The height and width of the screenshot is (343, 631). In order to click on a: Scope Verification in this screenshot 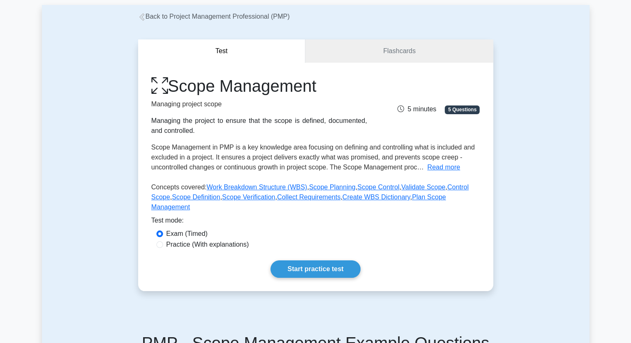, I will do `click(249, 197)`.